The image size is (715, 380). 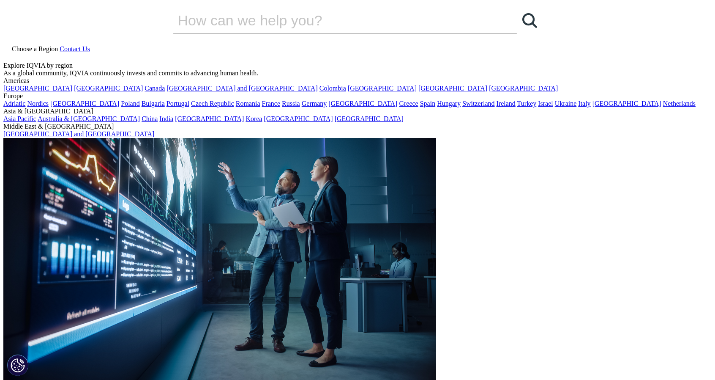 I want to click on a: Switzerland, so click(x=478, y=103).